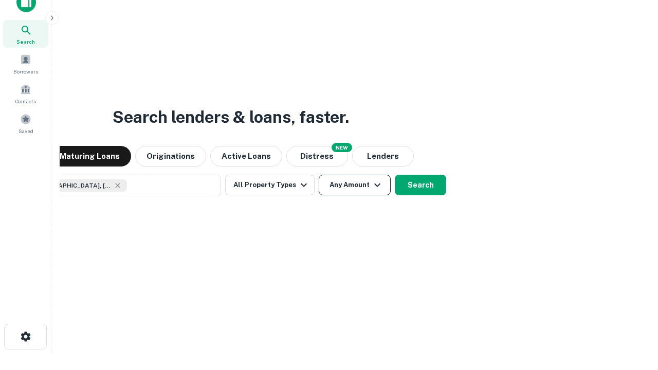  Describe the element at coordinates (26, 101) in the screenshot. I see `span: Contacts` at that location.